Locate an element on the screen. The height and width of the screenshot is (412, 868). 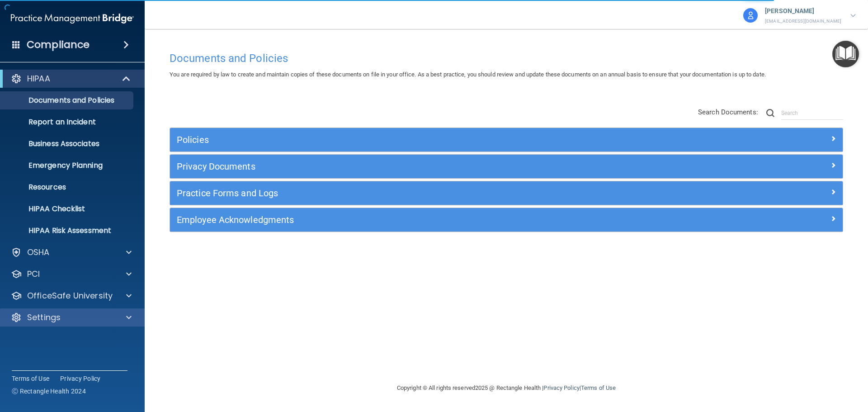
a: Employee Acknowledgments is located at coordinates (506, 220).